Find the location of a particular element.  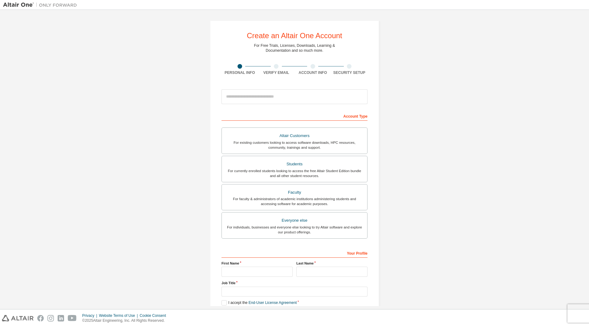

div: Security Setup is located at coordinates (350, 73).